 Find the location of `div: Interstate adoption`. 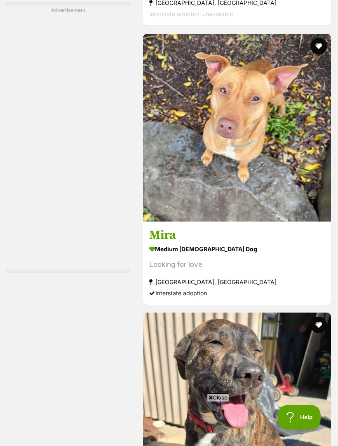

div: Interstate adoption is located at coordinates (237, 293).